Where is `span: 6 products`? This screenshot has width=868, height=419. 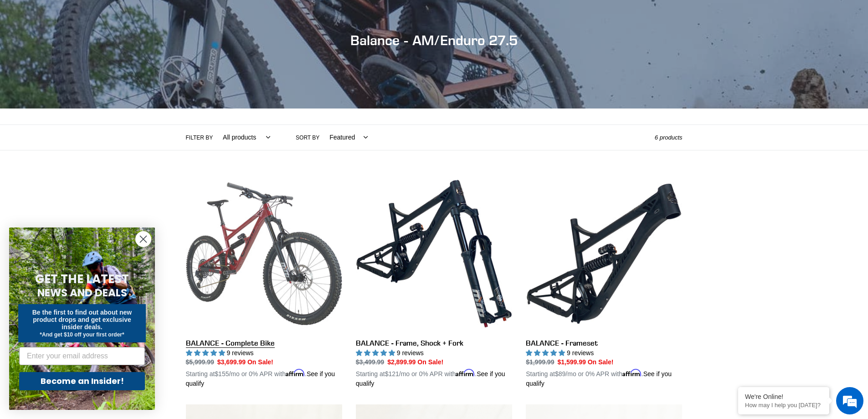 span: 6 products is located at coordinates (668, 137).